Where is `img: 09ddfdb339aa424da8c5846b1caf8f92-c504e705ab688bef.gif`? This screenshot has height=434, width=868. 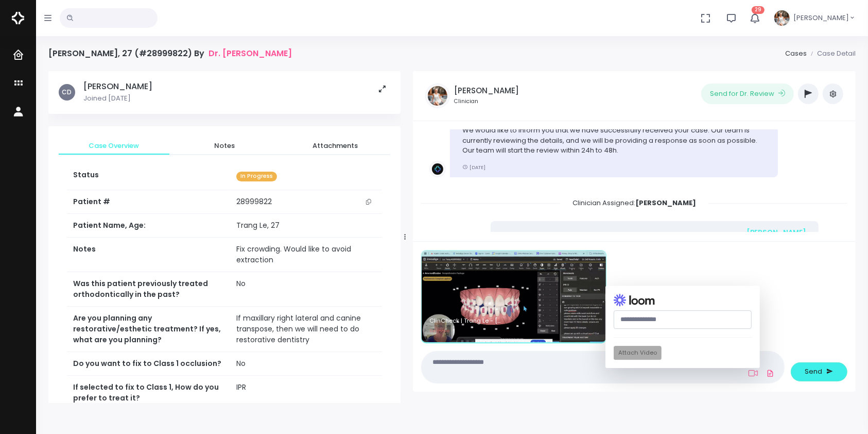
img: 09ddfdb339aa424da8c5846b1caf8f92-c504e705ab688bef.gif is located at coordinates (514, 296).